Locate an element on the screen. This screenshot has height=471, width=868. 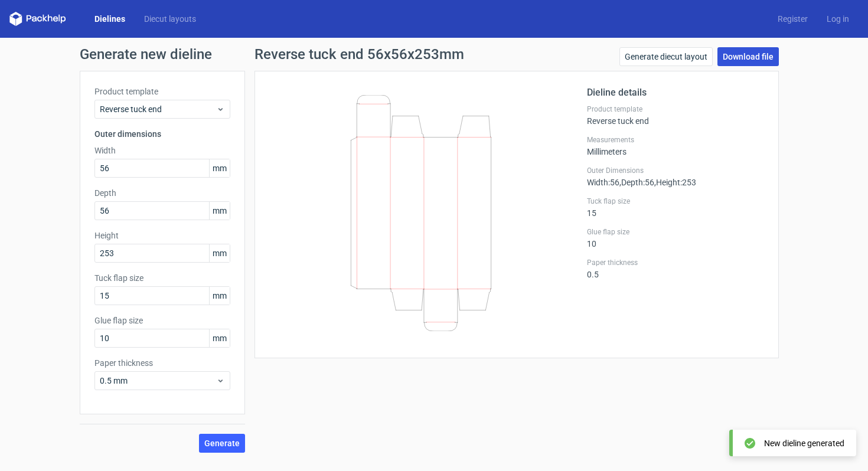
label: Outer Dimensions is located at coordinates (675, 171).